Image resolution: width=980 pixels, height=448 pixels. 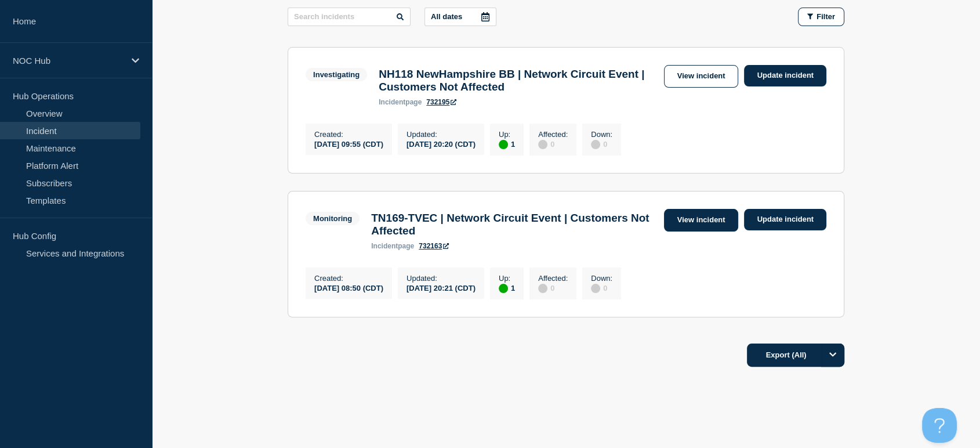 What do you see at coordinates (833, 355) in the screenshot?
I see `button: Options` at bounding box center [833, 355].